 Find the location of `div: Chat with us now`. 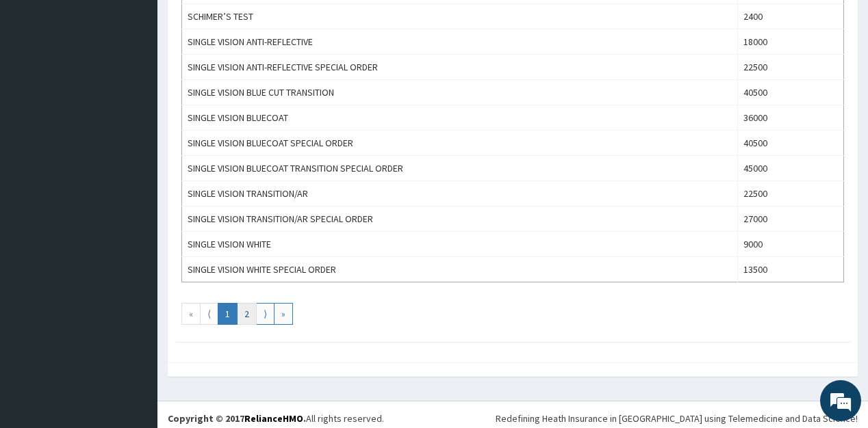

div: Chat with us now is located at coordinates (150, 85).